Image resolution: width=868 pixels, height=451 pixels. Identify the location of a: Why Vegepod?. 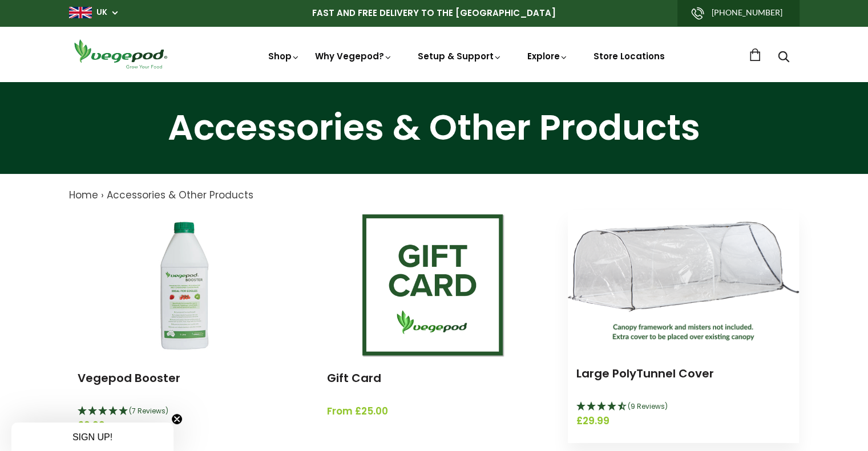
(354, 56).